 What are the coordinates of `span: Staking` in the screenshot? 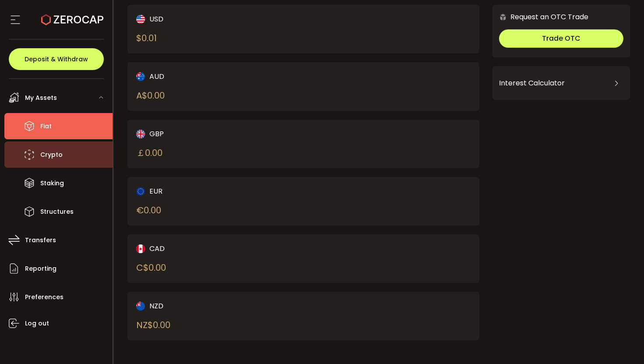 It's located at (52, 183).